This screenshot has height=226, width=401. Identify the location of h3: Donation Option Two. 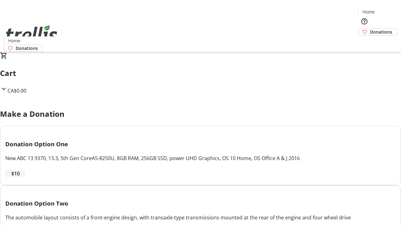
(201, 203).